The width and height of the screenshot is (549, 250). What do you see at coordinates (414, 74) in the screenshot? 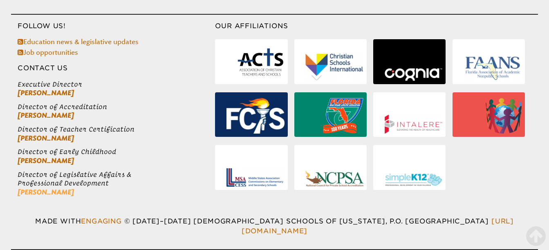
I see `img: Cognia` at bounding box center [414, 74].